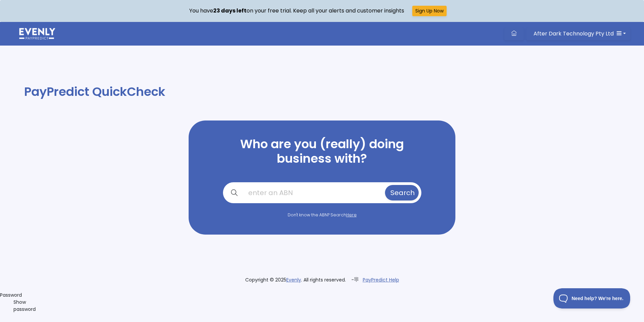  What do you see at coordinates (429, 11) in the screenshot?
I see `button: Sign Up Now` at bounding box center [429, 11].